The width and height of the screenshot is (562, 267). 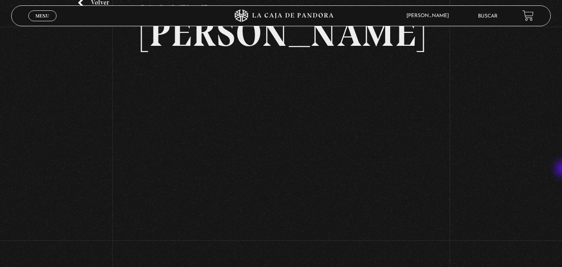 I want to click on a: Buscar, so click(x=488, y=16).